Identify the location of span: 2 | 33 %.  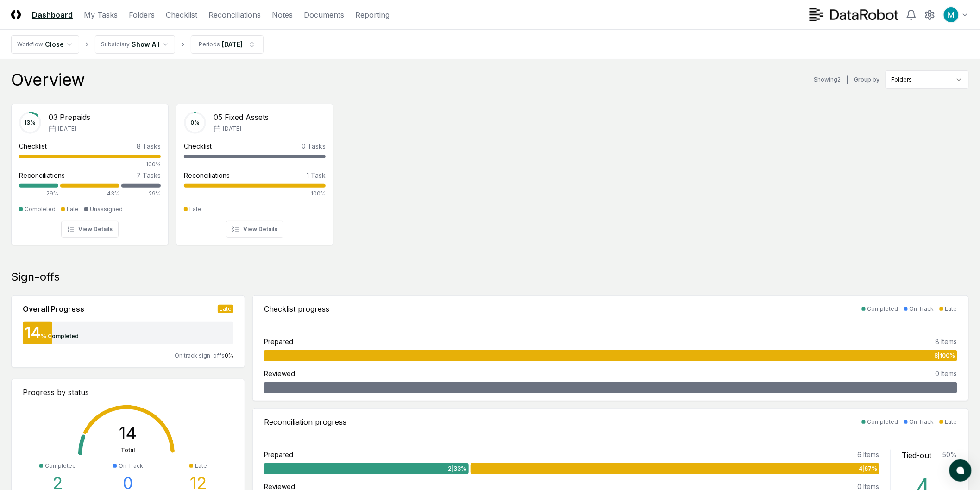
(457, 469).